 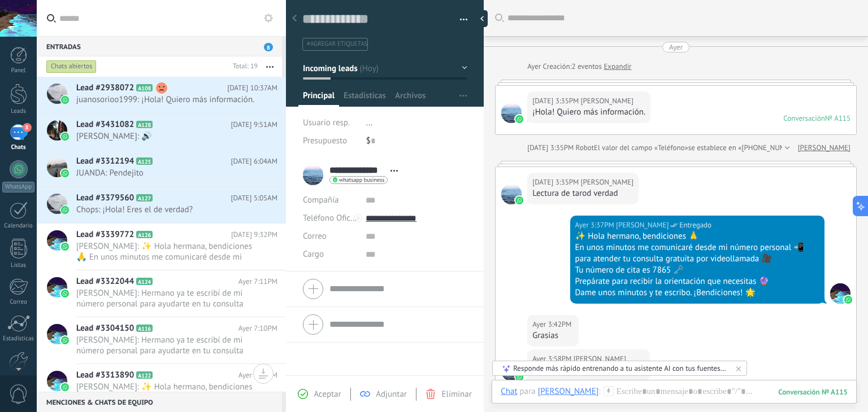 What do you see at coordinates (105, 328) in the screenshot?
I see `span: Lead #3304150` at bounding box center [105, 328].